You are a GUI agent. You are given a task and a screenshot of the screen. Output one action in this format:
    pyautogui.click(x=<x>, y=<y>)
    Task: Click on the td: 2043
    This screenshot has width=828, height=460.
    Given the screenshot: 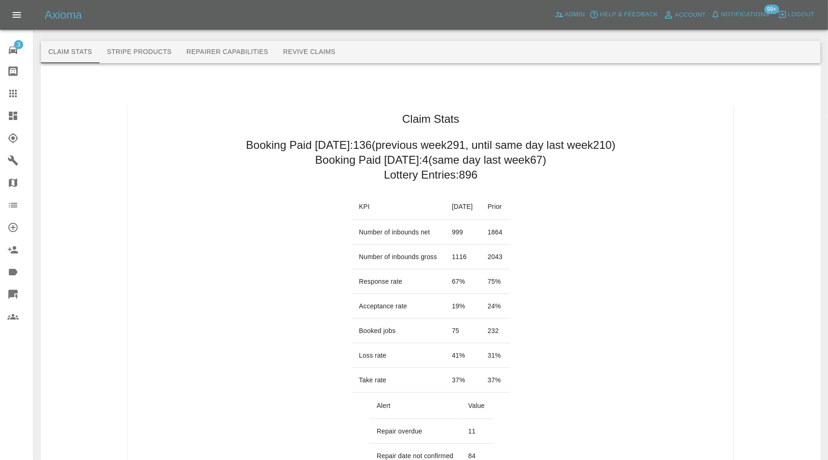 What is the action you would take?
    pyautogui.click(x=495, y=257)
    